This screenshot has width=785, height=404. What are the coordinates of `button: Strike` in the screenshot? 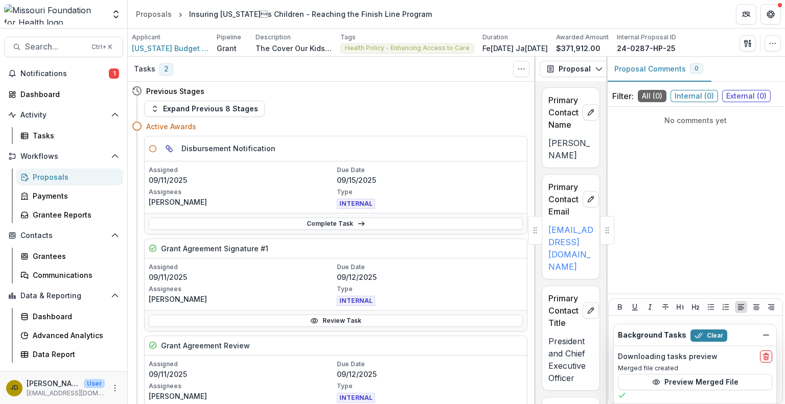 It's located at (666, 307).